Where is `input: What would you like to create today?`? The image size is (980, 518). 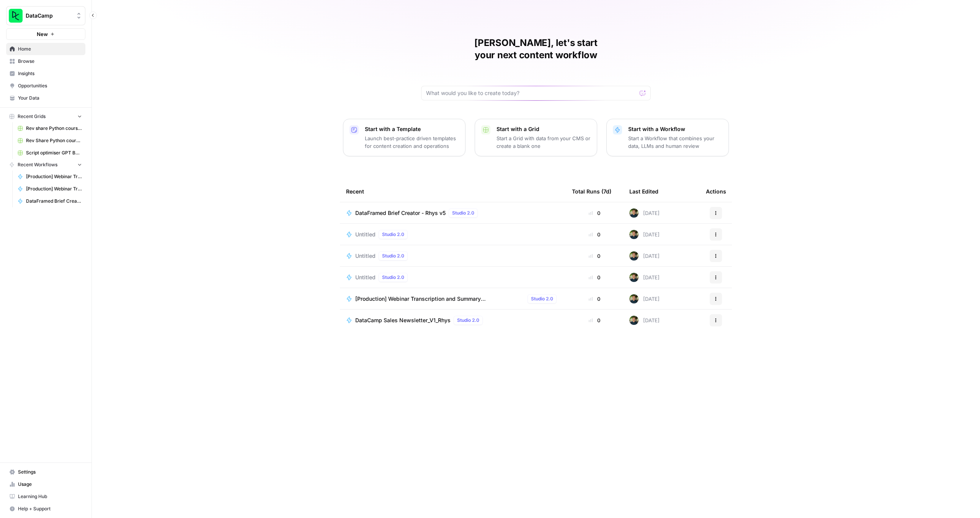 input: What would you like to create today? is located at coordinates (532, 93).